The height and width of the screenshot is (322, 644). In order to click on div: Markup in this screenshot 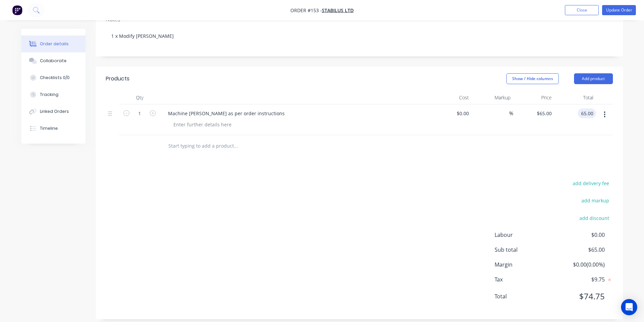, I will do `click(492, 98)`.